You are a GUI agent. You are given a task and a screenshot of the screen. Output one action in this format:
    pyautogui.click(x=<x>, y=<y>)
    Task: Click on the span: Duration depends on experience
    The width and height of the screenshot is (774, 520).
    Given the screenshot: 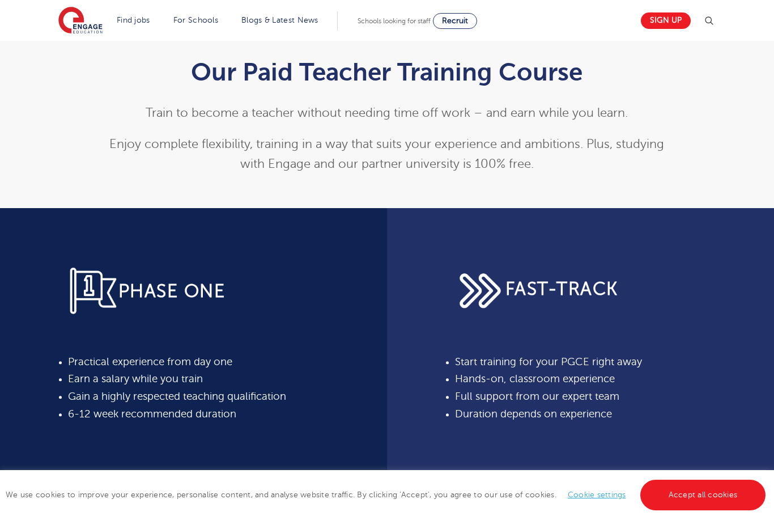 What is the action you would take?
    pyautogui.click(x=533, y=414)
    